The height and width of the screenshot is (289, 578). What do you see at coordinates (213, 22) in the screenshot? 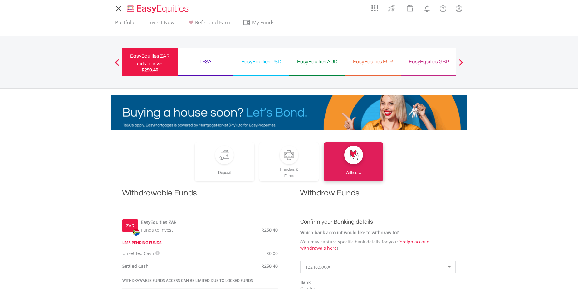
I see `span: Refer and Earn` at bounding box center [213, 22].